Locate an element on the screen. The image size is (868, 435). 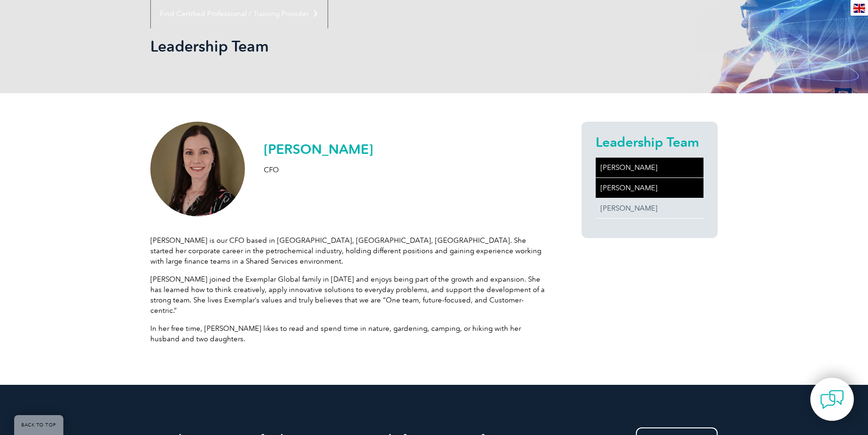
h1: Leadership Team is located at coordinates (332, 46).